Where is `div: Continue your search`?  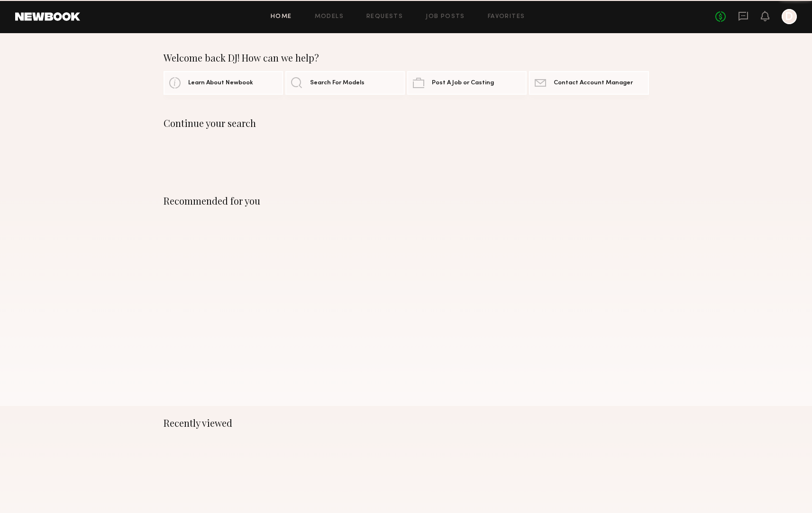 div: Continue your search is located at coordinates (406, 124).